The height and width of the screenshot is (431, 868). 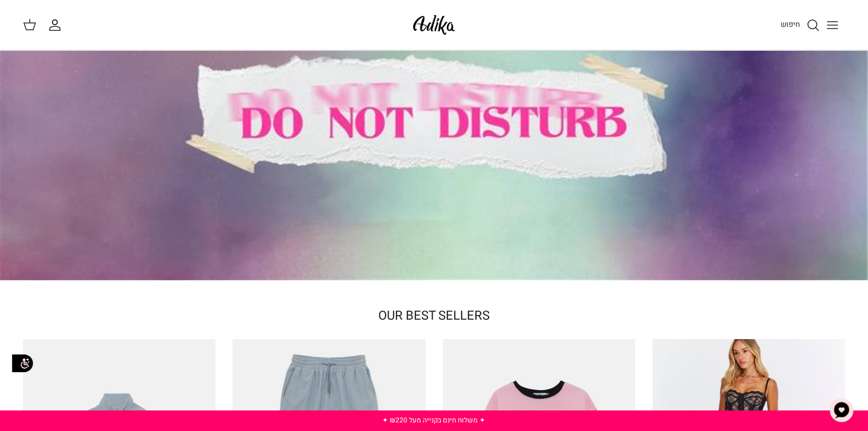 I want to click on a: OUR BEST SELLERS, so click(x=434, y=316).